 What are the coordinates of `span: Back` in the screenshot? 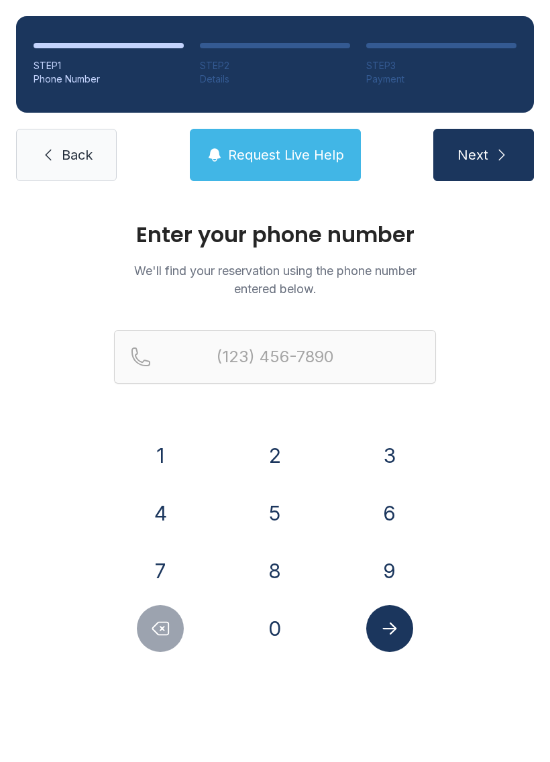 It's located at (77, 155).